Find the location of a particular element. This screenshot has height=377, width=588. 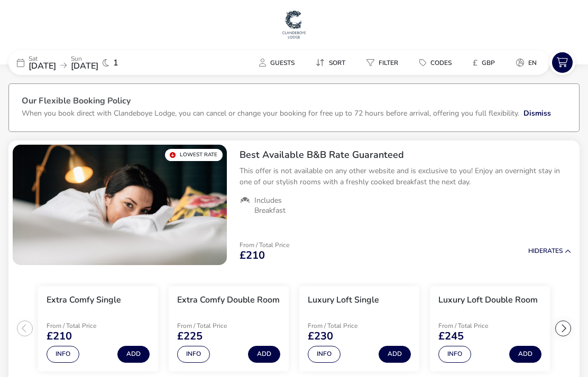

span: Codes is located at coordinates (441, 62).